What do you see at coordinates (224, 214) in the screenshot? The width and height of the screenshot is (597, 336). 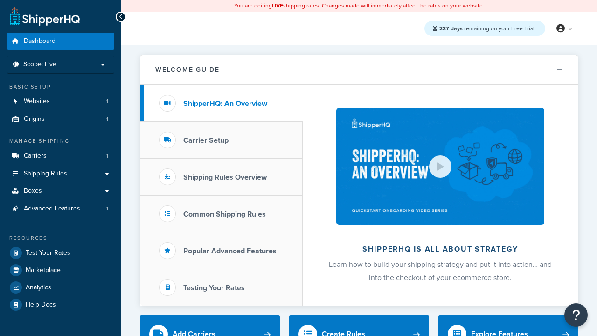 I see `h3: Common Shipping Rules` at bounding box center [224, 214].